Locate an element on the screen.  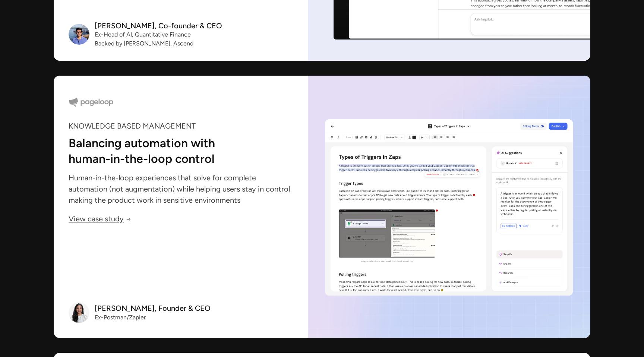
p: Human-in-the-loop experiences that solve for complete automation (not augmentation) while helping... is located at coordinates (181, 189).